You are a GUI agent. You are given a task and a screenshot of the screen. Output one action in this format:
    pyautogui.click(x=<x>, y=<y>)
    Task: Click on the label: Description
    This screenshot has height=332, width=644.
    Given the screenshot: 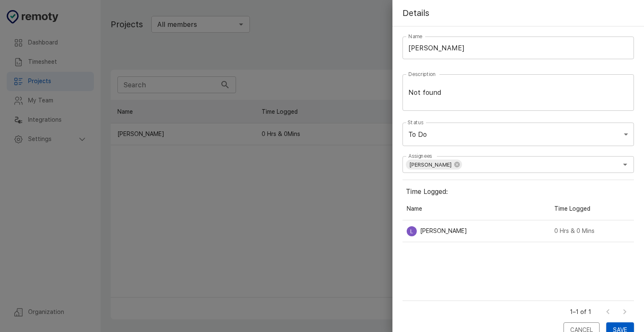 What is the action you would take?
    pyautogui.click(x=422, y=74)
    